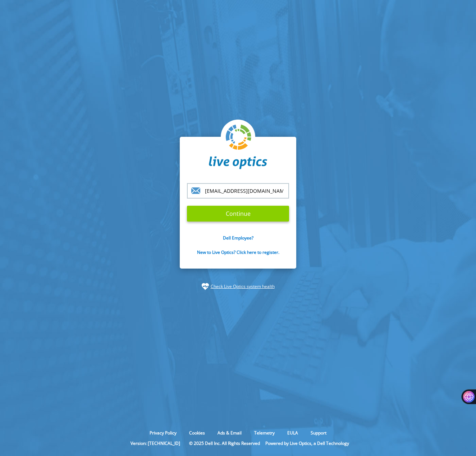 This screenshot has width=476, height=456. What do you see at coordinates (238, 252) in the screenshot?
I see `a: New to Live Optics? Click here to register.` at bounding box center [238, 252].